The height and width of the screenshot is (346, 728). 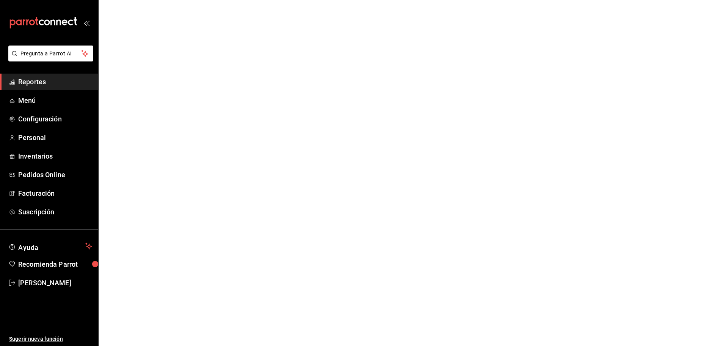 What do you see at coordinates (86, 23) in the screenshot?
I see `button: open_drawer_menu` at bounding box center [86, 23].